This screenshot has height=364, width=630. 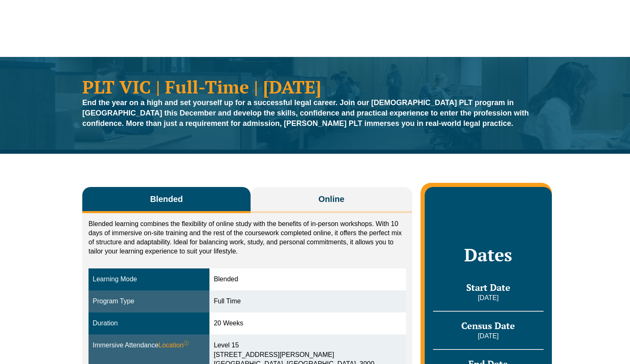 I want to click on div: Full Time, so click(x=307, y=301).